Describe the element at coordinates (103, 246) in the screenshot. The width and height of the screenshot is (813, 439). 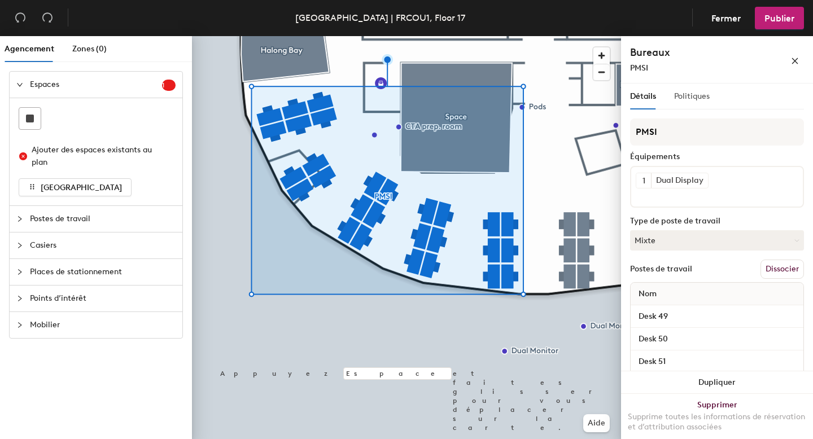
I see `span: Casiers` at that location.